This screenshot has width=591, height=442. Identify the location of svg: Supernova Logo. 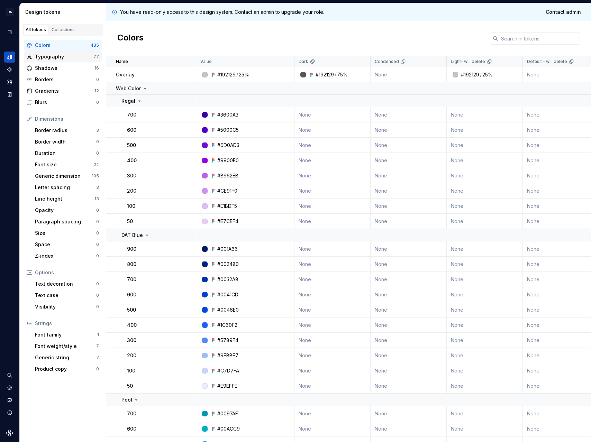
(10, 433).